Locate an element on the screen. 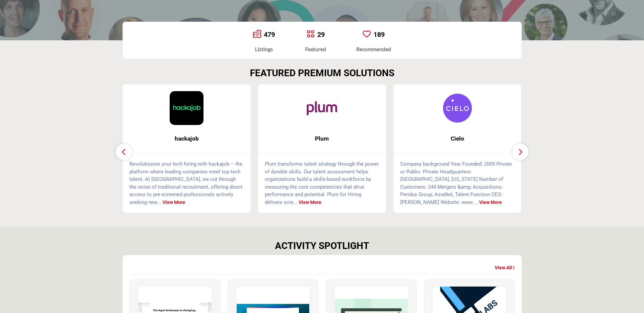 This screenshot has width=644, height=313. p: Plum transforms talent strategy through the power of durable skills. Our talent assessment helps ... is located at coordinates (322, 183).